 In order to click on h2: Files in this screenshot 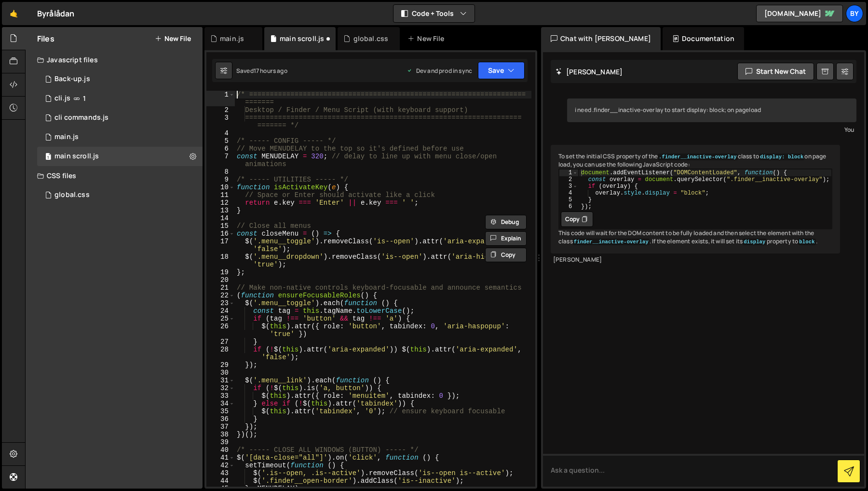, I will do `click(46, 39)`.